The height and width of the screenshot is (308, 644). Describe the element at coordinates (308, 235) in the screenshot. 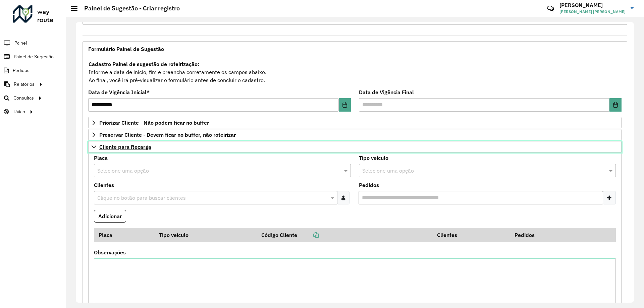

I see `a: Copiar` at that location.